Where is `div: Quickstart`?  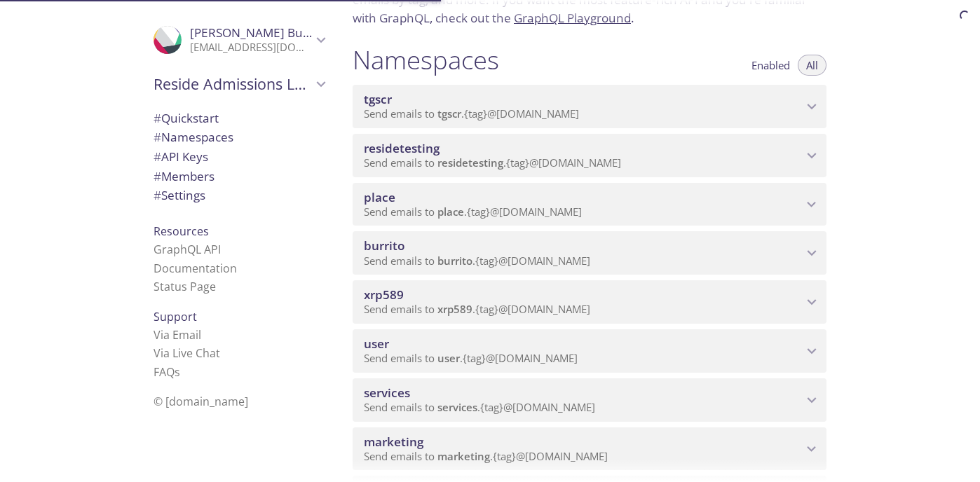 div: Quickstart is located at coordinates (239, 118).